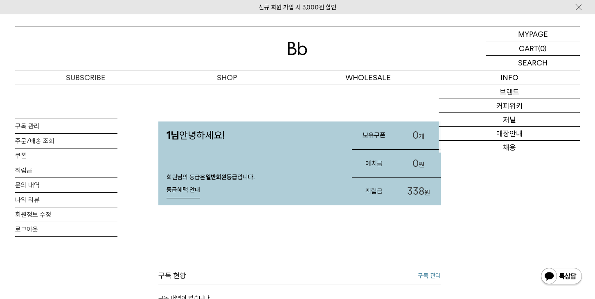  What do you see at coordinates (183, 190) in the screenshot?
I see `a: 등급혜택 안내` at bounding box center [183, 190].